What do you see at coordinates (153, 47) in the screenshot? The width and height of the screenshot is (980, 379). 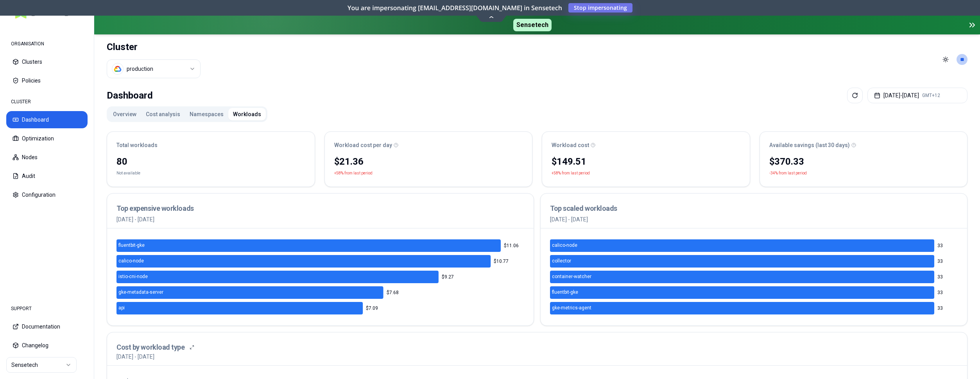 I see `h1: Cluster` at bounding box center [153, 47].